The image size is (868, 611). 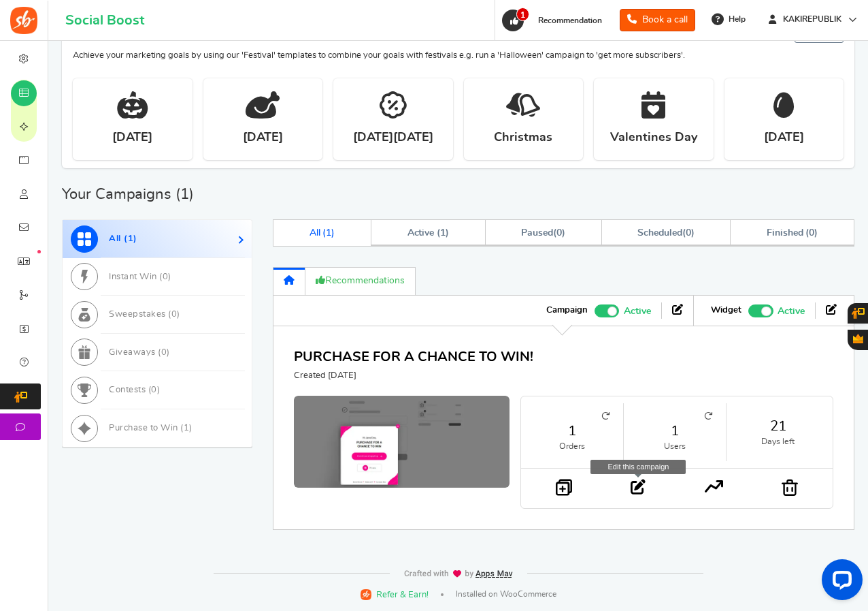 I want to click on div: Edit this campaign, so click(x=638, y=467).